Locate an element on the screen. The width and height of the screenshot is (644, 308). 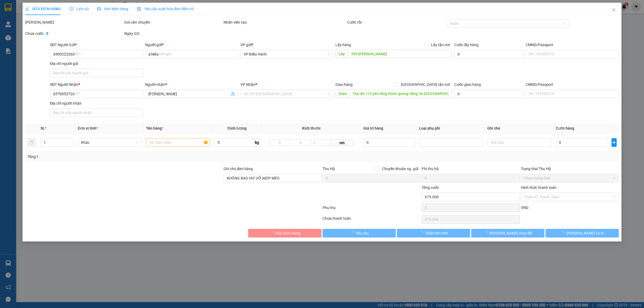
span: SL is located at coordinates (43, 128).